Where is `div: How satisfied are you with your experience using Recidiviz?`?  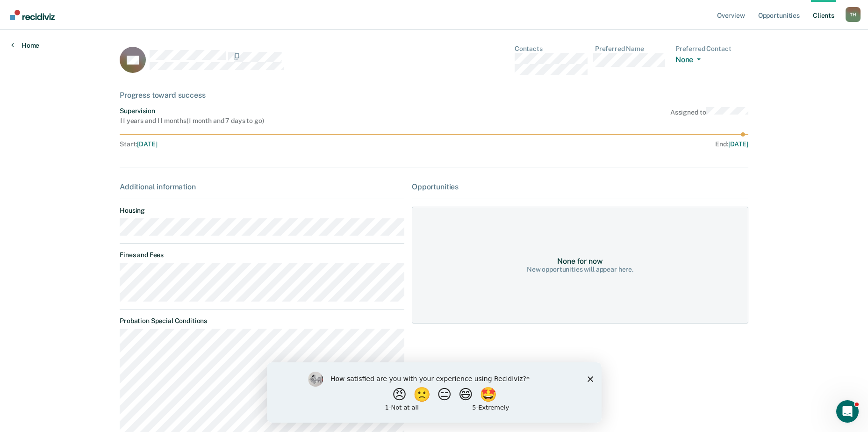 div: How satisfied are you with your experience using Recidiviz? is located at coordinates (172, 17).